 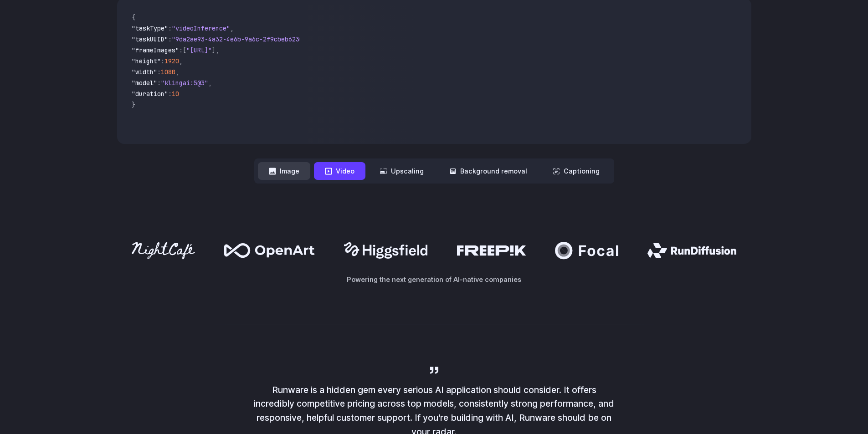 I want to click on span: 1080, so click(x=168, y=72).